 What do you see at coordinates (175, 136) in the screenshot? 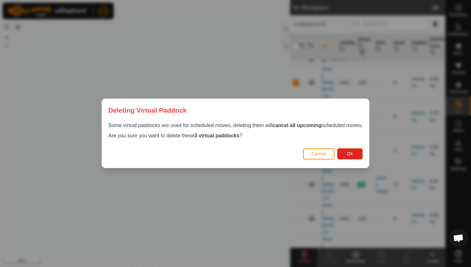
I see `span: Are you sure you want to delete these ?` at bounding box center [175, 136].